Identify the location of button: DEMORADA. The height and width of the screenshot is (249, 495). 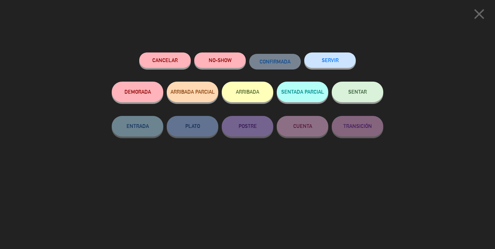
(137, 92).